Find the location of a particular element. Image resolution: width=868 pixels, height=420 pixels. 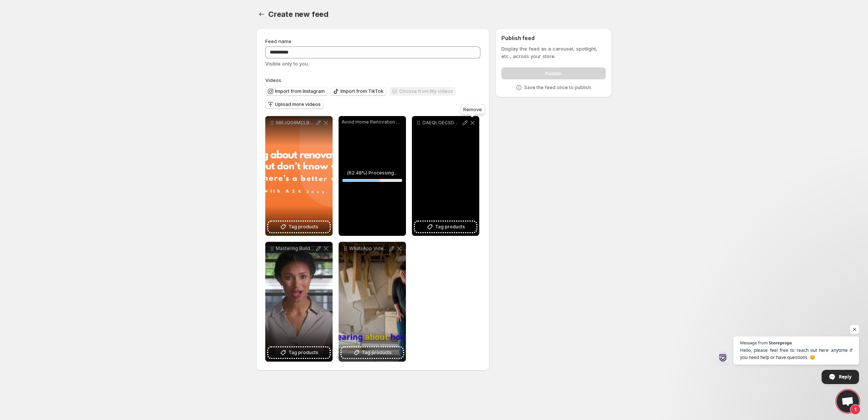

p: DAEQLOECSDYZ3BMY is located at coordinates (442, 123).